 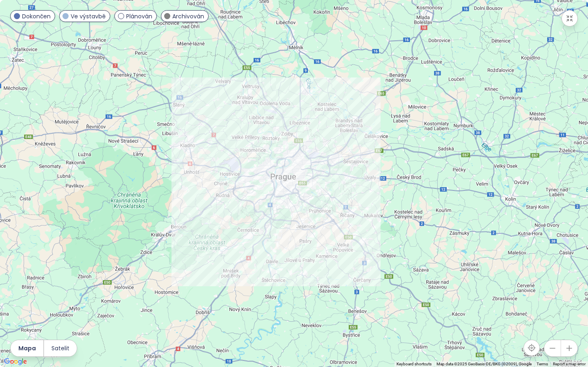 I want to click on img: Google, so click(x=16, y=362).